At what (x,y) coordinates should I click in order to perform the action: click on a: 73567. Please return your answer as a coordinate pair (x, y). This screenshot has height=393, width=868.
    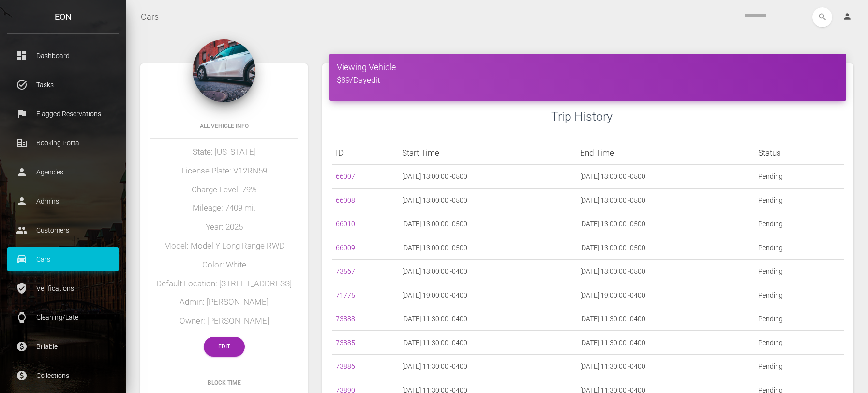
    Looking at the image, I should click on (345, 271).